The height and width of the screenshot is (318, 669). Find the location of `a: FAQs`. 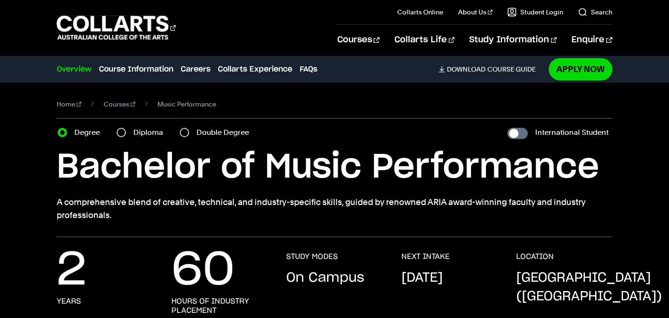

a: FAQs is located at coordinates (308, 69).